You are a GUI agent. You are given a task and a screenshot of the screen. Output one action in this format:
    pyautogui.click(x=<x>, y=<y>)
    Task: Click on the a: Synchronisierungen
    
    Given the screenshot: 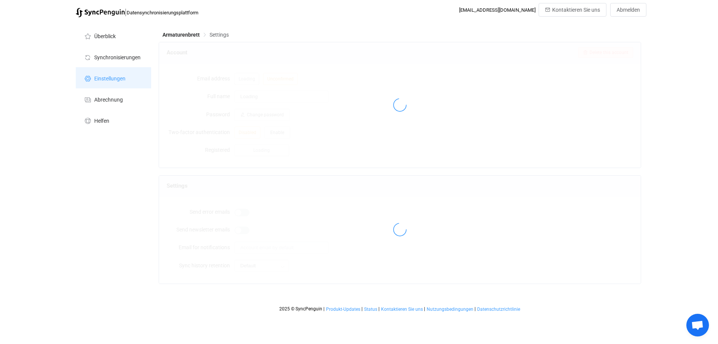 What is the action you would take?
    pyautogui.click(x=114, y=57)
    